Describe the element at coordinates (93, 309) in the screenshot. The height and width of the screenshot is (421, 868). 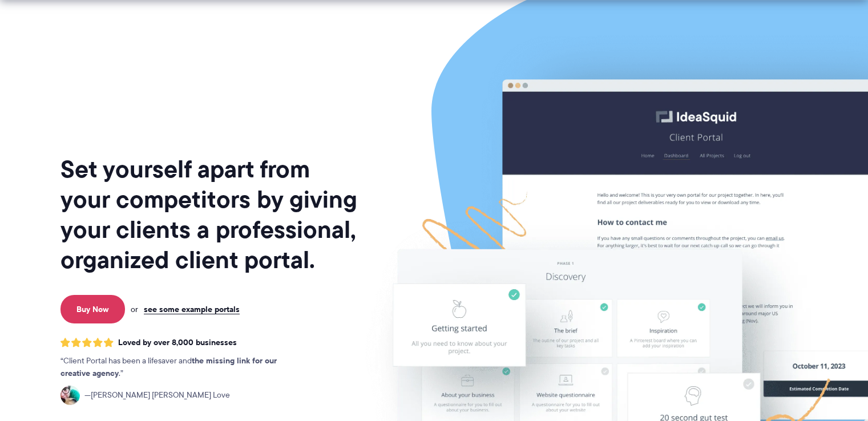
I see `a: Buy Now` at that location.